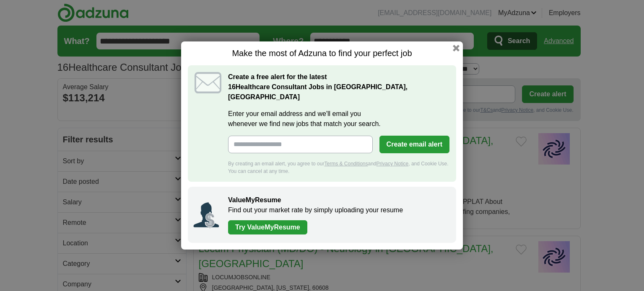 The height and width of the screenshot is (291, 644). Describe the element at coordinates (232, 87) in the screenshot. I see `span: 16` at that location.